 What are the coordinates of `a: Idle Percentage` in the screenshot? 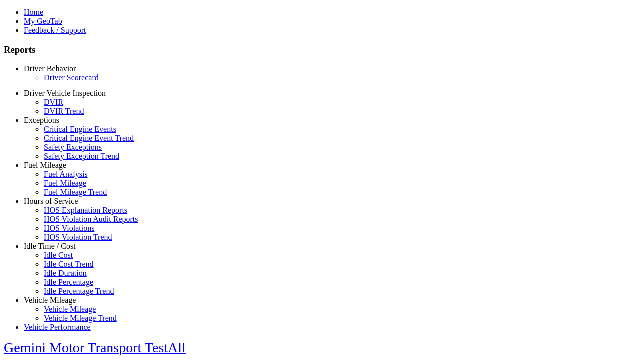 It's located at (68, 282).